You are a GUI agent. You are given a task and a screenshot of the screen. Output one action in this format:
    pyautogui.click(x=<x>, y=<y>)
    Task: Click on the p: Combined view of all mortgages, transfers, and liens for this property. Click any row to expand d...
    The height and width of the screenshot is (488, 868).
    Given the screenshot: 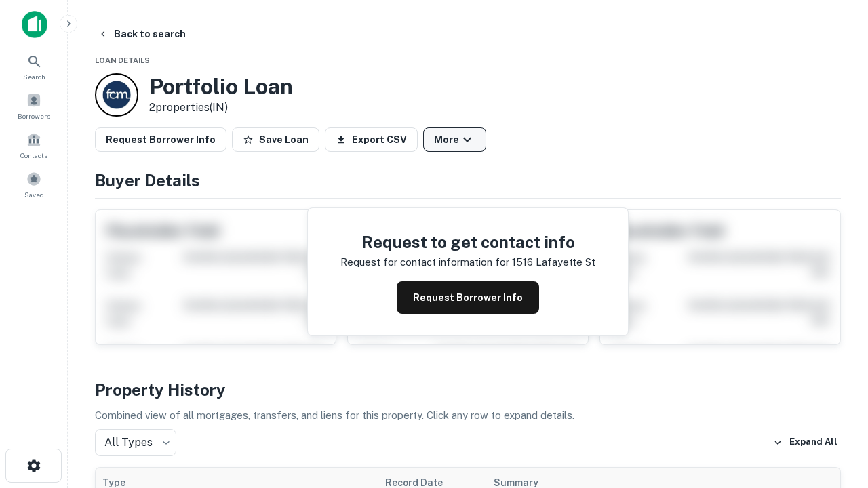 What is the action you would take?
    pyautogui.click(x=468, y=416)
    